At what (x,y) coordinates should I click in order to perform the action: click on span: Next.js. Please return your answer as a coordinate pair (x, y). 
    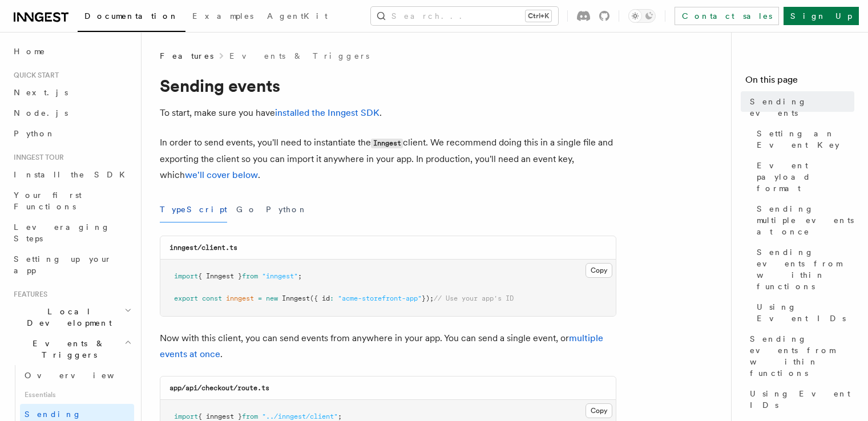
    Looking at the image, I should click on (41, 92).